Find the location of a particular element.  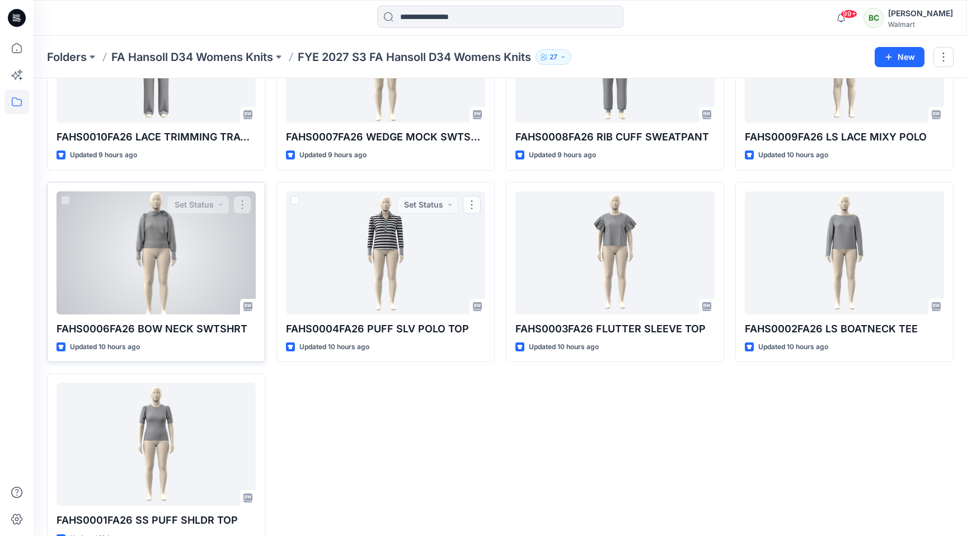

a: FAHS0001FA26 SS PUFF SHLDR TOP is located at coordinates (156, 444).